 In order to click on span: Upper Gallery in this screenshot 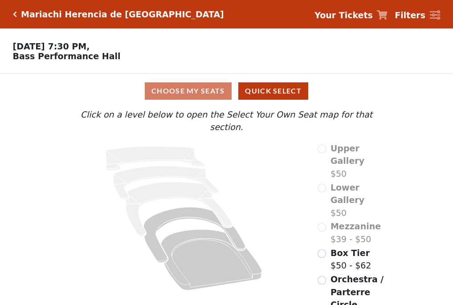, I will do `click(347, 155)`.